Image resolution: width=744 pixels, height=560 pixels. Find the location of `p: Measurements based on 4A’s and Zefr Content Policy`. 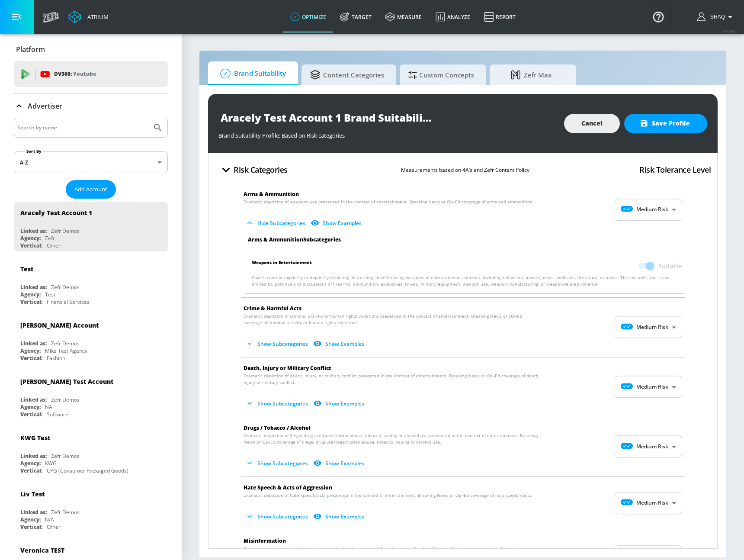

p: Measurements based on 4A’s and Zefr Content Policy is located at coordinates (465, 170).